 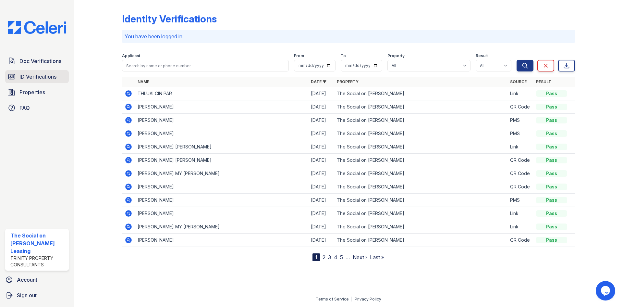 What do you see at coordinates (37, 279) in the screenshot?
I see `a: Account` at bounding box center [37, 279].